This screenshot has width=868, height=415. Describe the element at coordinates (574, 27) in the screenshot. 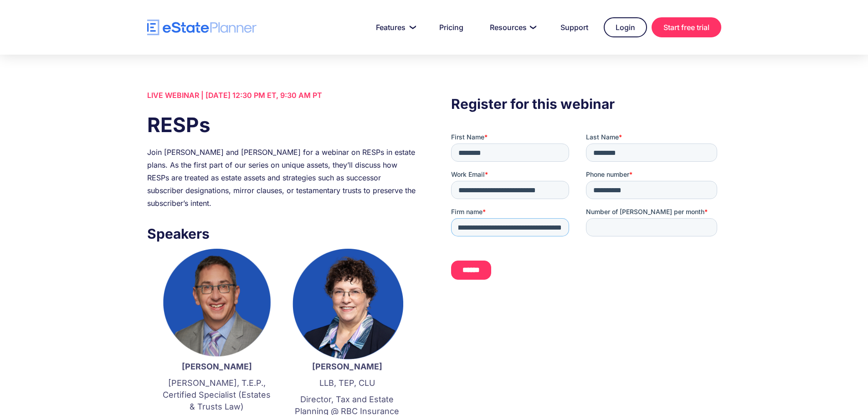

I see `a: Support` at that location.